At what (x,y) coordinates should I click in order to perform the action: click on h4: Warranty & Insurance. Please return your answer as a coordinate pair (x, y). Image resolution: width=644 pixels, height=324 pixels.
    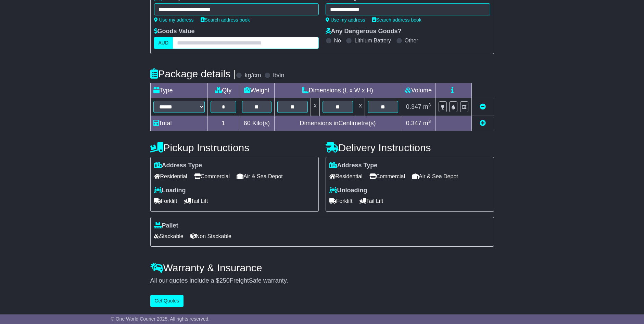
    Looking at the image, I should click on (322, 268).